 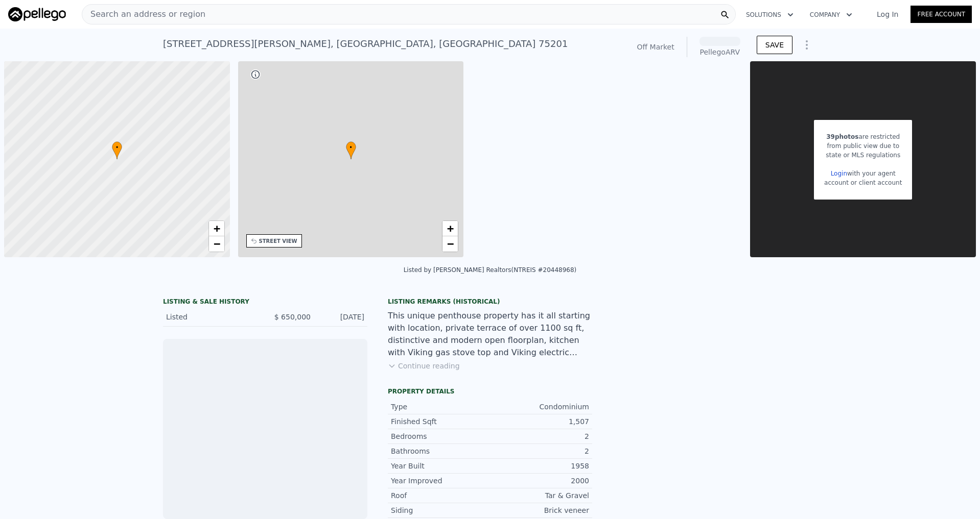 What do you see at coordinates (440, 481) in the screenshot?
I see `div: Year Improved` at bounding box center [440, 481].